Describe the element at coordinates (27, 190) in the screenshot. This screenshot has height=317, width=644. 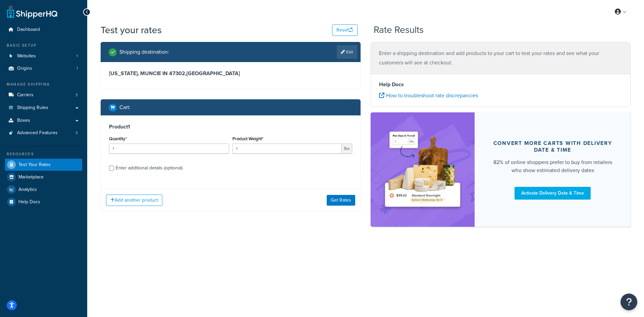
I see `span: Analytics` at that location.